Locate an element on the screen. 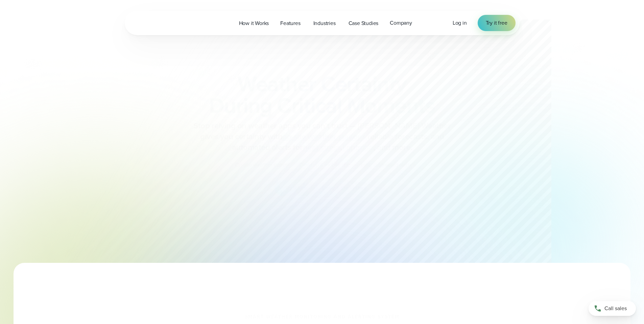 The height and width of the screenshot is (324, 644). span: Case Studies is located at coordinates (363, 23).